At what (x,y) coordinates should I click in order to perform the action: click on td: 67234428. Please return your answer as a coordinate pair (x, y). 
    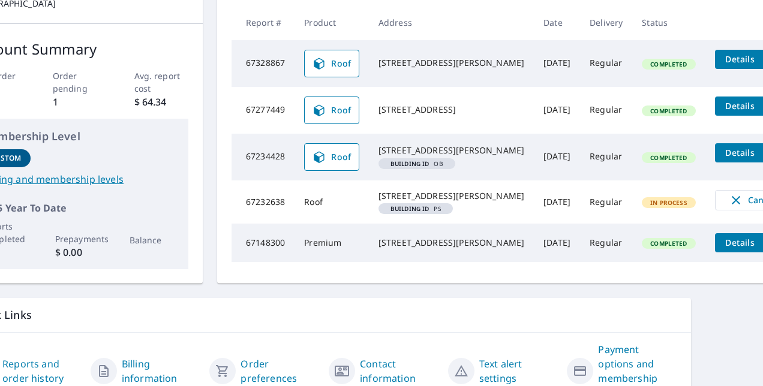
    Looking at the image, I should click on (263, 157).